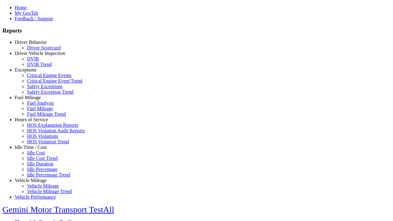 This screenshot has height=221, width=393. What do you see at coordinates (56, 130) in the screenshot?
I see `a: HOS Violation Audit Reports` at bounding box center [56, 130].